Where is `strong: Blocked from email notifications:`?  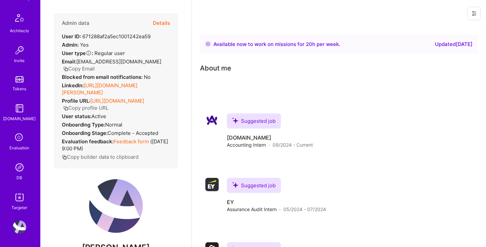
strong: Blocked from email notifications: is located at coordinates (103, 77).